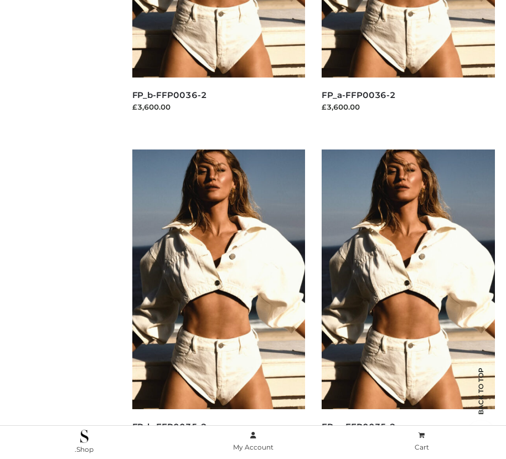 The image size is (506, 459). I want to click on a: Cart, so click(421, 441).